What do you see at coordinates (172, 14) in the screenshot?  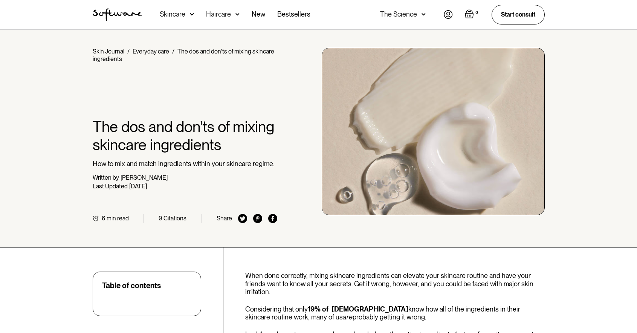 I see `div: Skincare` at bounding box center [172, 14].